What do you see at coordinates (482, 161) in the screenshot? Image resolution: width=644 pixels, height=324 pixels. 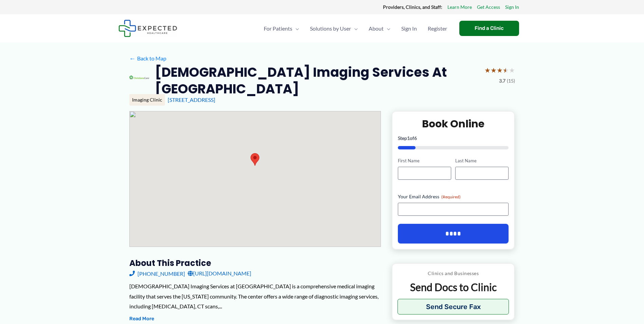 I see `label: Last Name` at bounding box center [482, 161].